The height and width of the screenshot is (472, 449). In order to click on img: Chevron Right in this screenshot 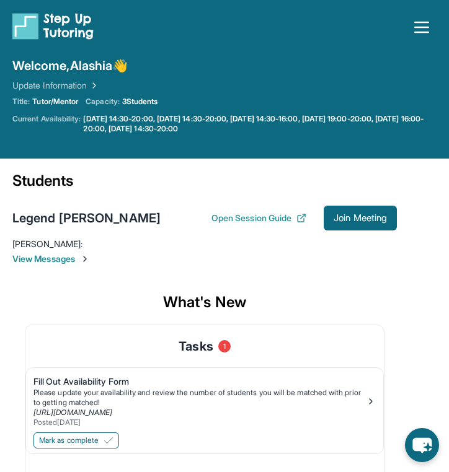, I will do `click(93, 86)`.